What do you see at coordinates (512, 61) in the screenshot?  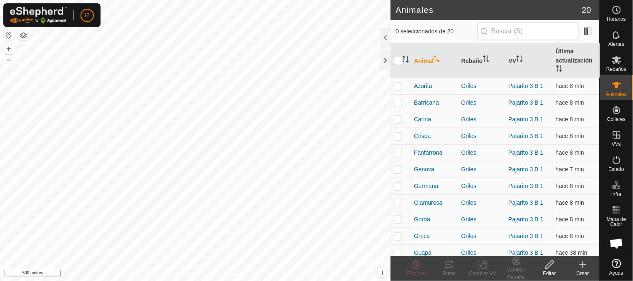 I see `font: VV` at bounding box center [512, 61].